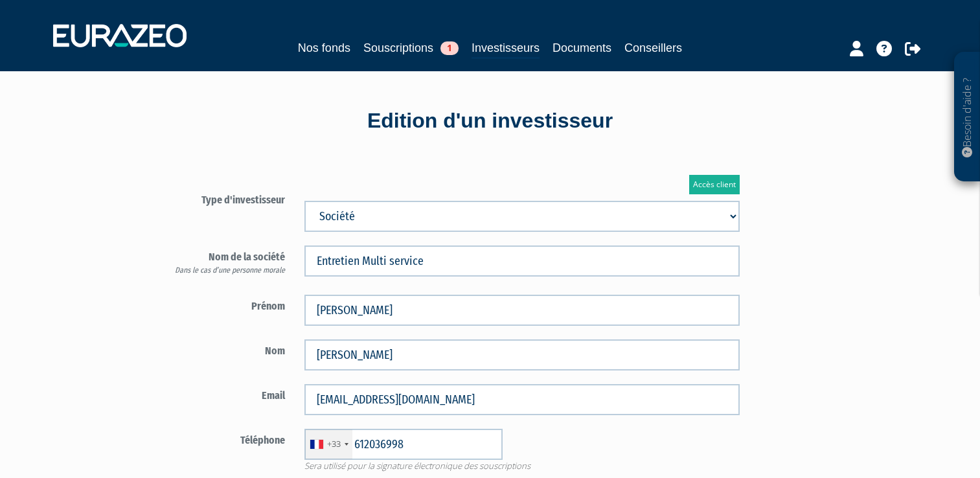 Image resolution: width=980 pixels, height=478 pixels. What do you see at coordinates (653, 48) in the screenshot?
I see `a: Conseillers` at bounding box center [653, 48].